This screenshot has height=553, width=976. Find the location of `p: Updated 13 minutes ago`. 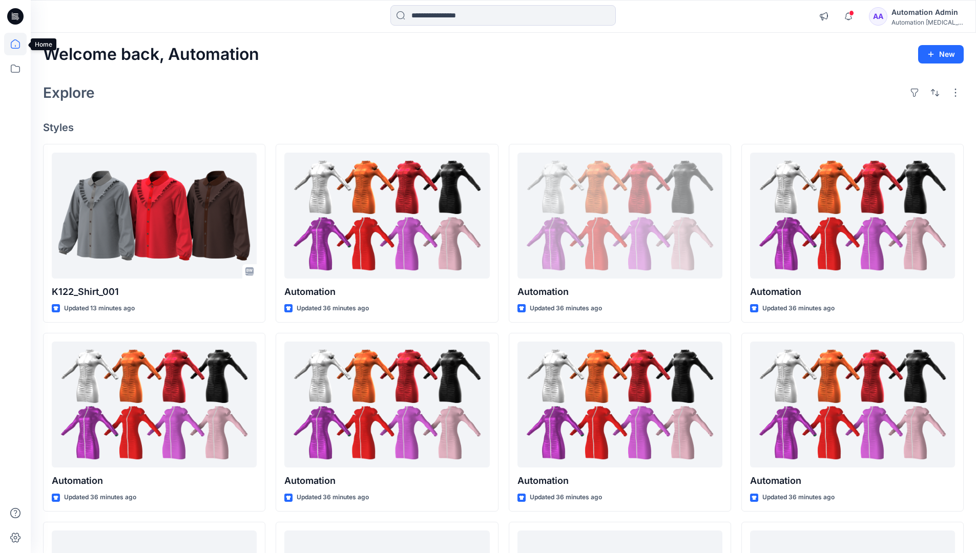

p: Updated 13 minutes ago is located at coordinates (99, 308).